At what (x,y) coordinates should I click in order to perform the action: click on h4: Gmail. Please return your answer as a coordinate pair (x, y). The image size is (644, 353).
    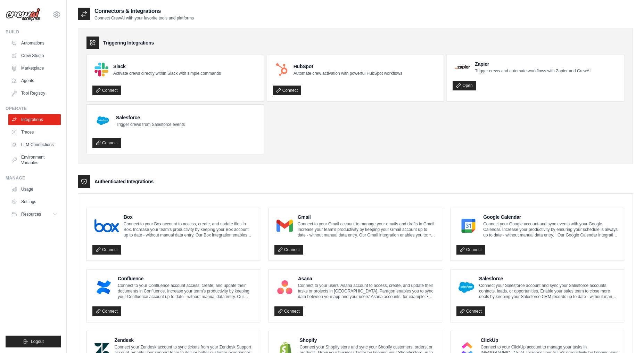
    Looking at the image, I should click on (367, 217).